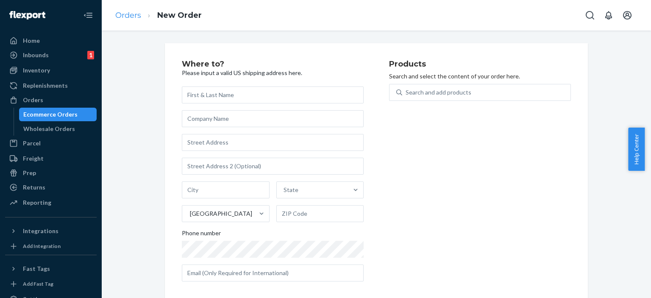  What do you see at coordinates (51, 41) in the screenshot?
I see `a: Home` at bounding box center [51, 41].